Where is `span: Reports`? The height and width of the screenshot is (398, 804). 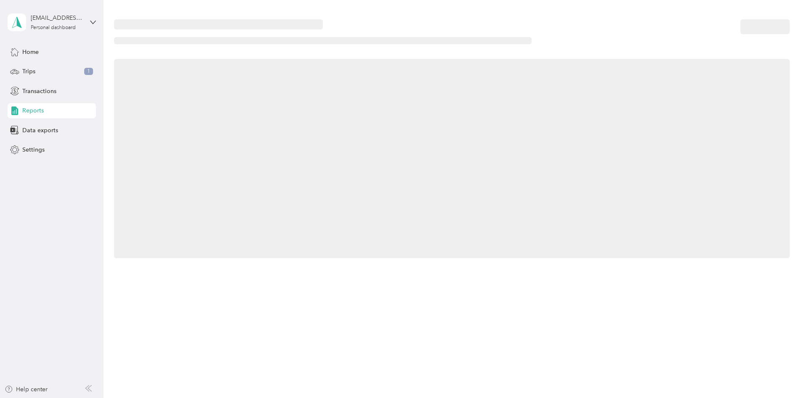 span: Reports is located at coordinates (33, 110).